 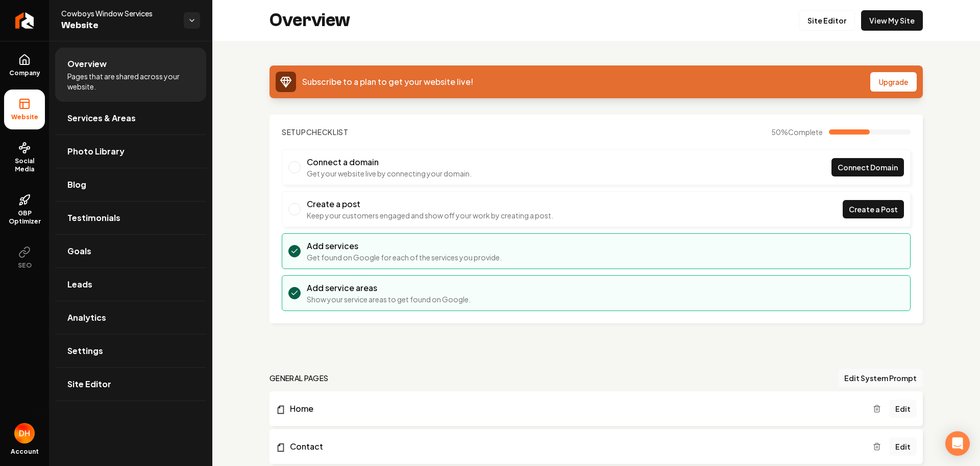 What do you see at coordinates (294, 132) in the screenshot?
I see `span: Setup` at bounding box center [294, 132].